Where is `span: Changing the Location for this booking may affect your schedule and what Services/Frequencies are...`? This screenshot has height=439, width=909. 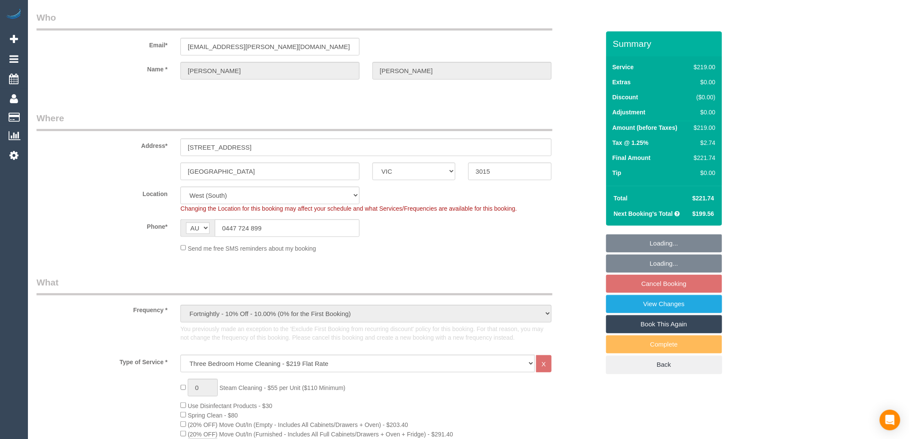 span: Changing the Location for this booking may affect your schedule and what Services/Frequencies are... is located at coordinates (348, 208).